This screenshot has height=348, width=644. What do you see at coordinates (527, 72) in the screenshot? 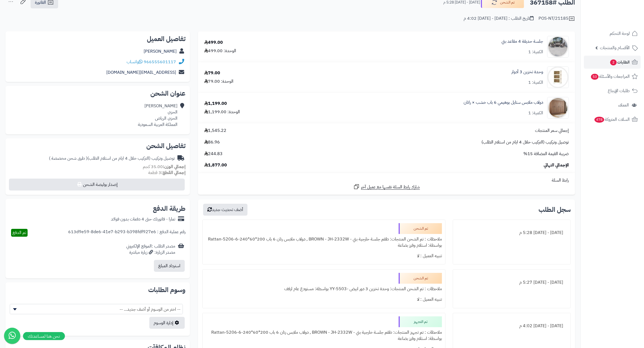
I see `a: وحدة تخزين 3 أدوار` at bounding box center [527, 72].